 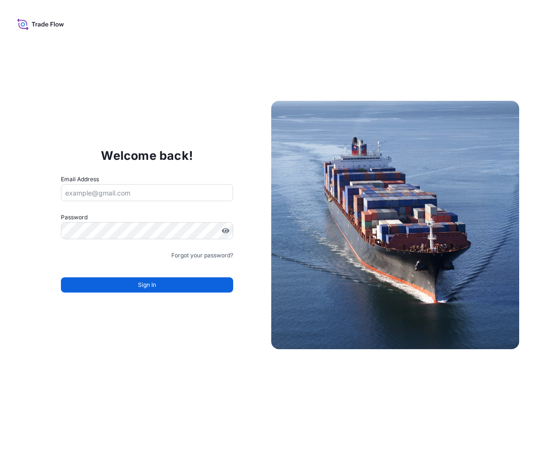 I want to click on p: Welcome back!, so click(x=147, y=156).